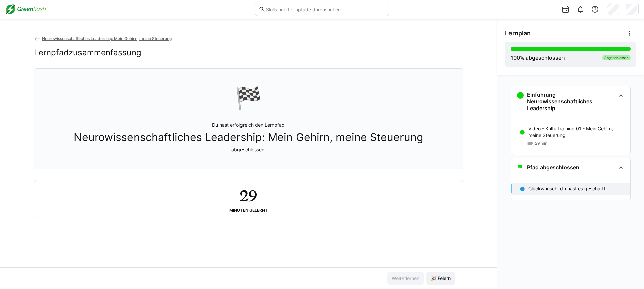 This screenshot has height=289, width=644. I want to click on div: Minuten gelernt, so click(248, 211).